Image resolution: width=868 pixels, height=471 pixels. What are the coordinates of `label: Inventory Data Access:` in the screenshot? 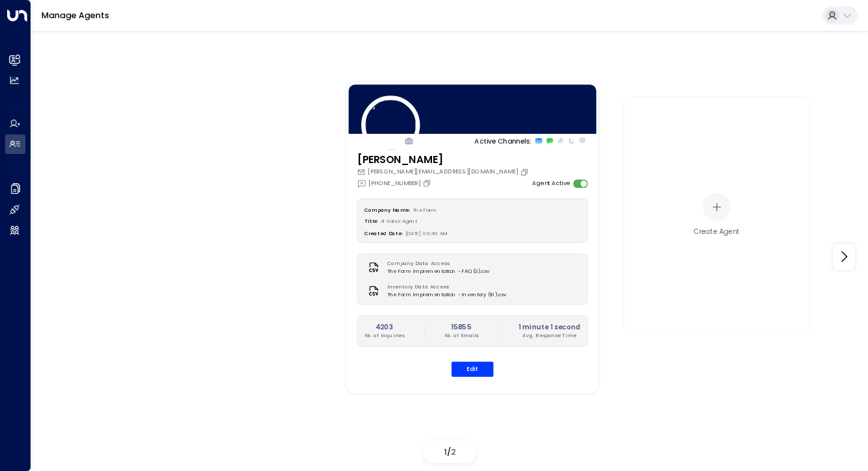 It's located at (445, 287).